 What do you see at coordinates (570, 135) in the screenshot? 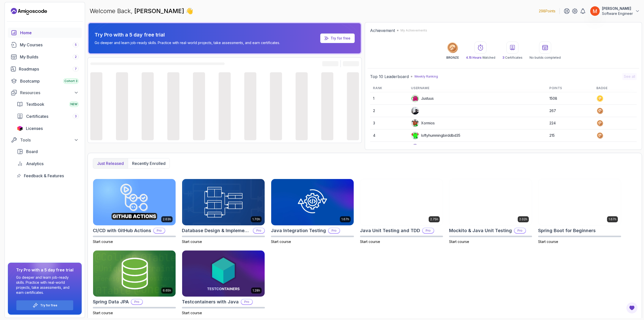
I see `td: 215` at bounding box center [570, 135].